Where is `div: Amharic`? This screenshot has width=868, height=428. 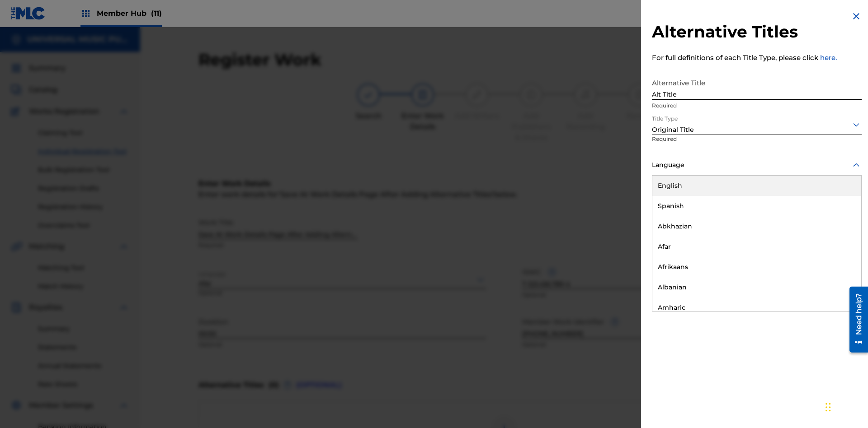
div: Amharic is located at coordinates (756, 308).